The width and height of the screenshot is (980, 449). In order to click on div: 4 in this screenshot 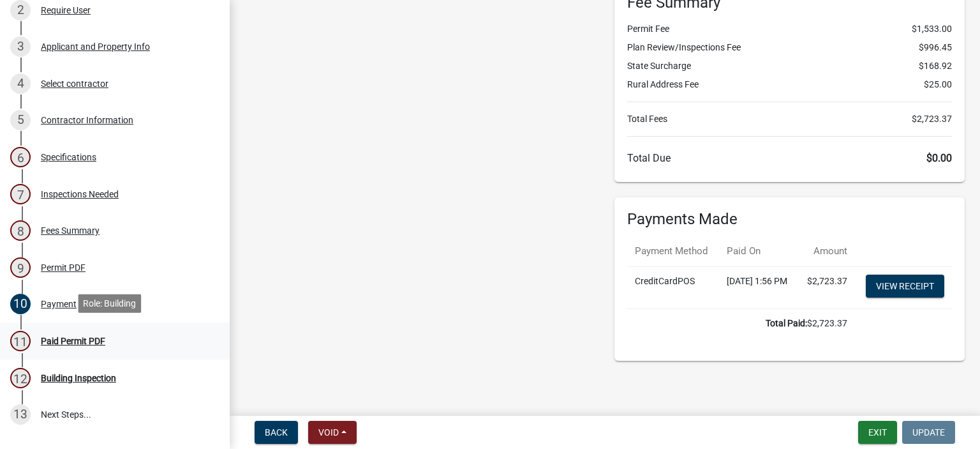, I will do `click(20, 84)`.